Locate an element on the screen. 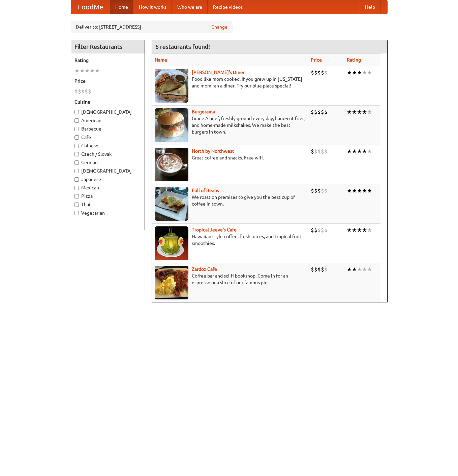  input: Pizza is located at coordinates (76, 196).